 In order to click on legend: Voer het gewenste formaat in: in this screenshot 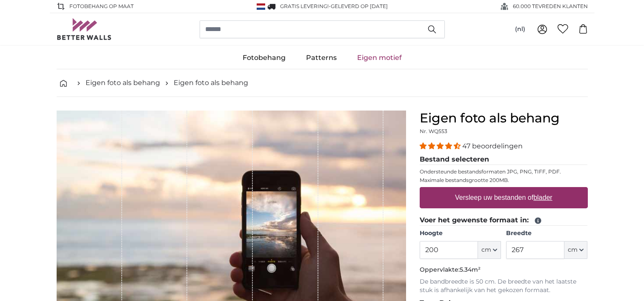, I will do `click(503, 220)`.